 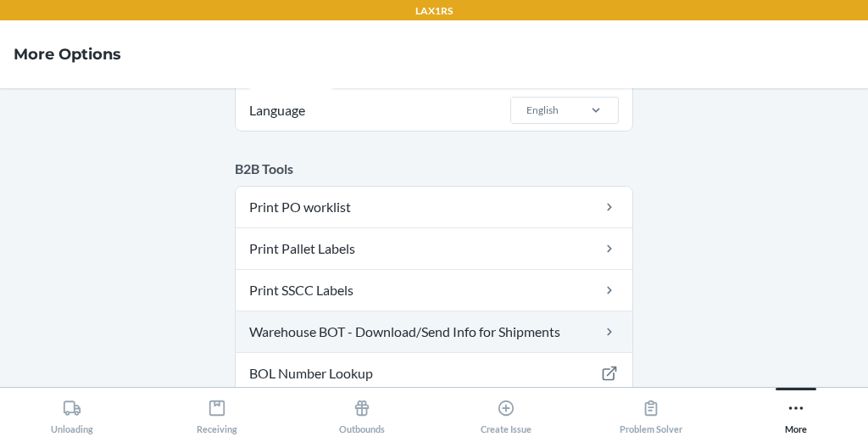 What do you see at coordinates (434, 249) in the screenshot?
I see `a: Print Pallet Labels` at bounding box center [434, 249].